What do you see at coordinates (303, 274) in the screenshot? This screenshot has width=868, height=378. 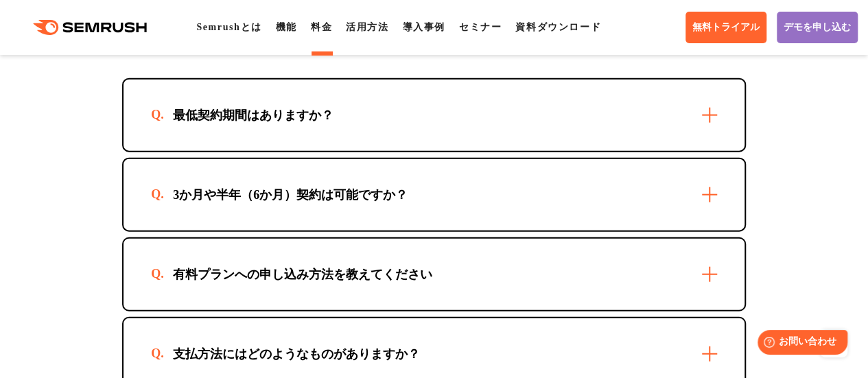 I see `div: 有料プランへの申し込み方法を教えてください` at bounding box center [303, 274].